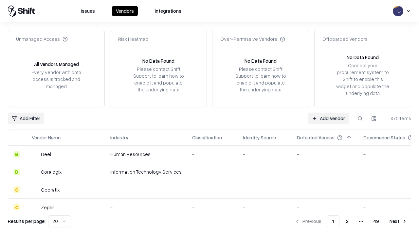  What do you see at coordinates (398, 222) in the screenshot?
I see `button: Next` at bounding box center [398, 222].